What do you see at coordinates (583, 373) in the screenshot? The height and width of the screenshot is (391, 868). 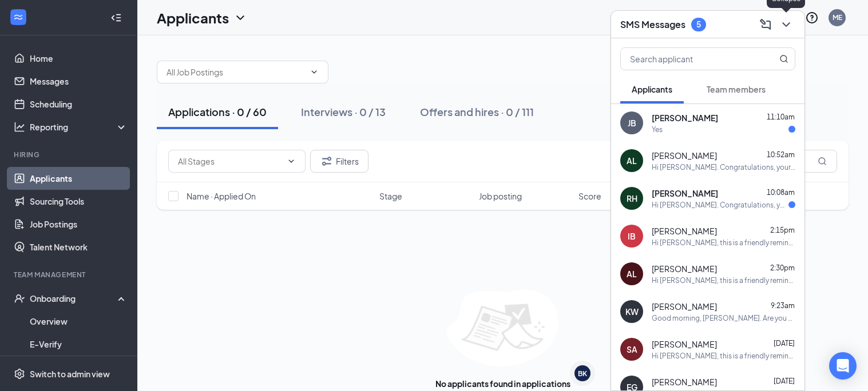 I see `div: BK` at bounding box center [583, 373].